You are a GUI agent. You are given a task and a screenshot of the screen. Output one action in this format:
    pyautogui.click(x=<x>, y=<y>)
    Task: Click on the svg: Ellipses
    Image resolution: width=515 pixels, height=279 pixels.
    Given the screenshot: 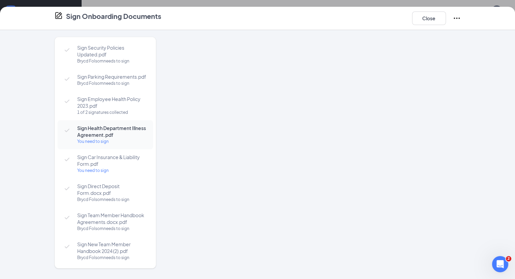 What is the action you would take?
    pyautogui.click(x=456, y=18)
    